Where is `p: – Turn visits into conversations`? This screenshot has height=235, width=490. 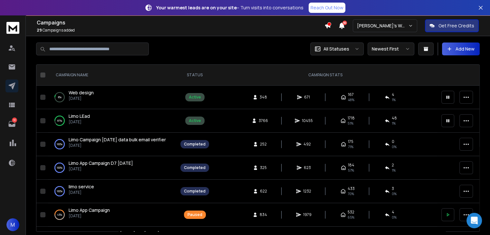 p: – Turn visits into conversations is located at coordinates (230, 8).